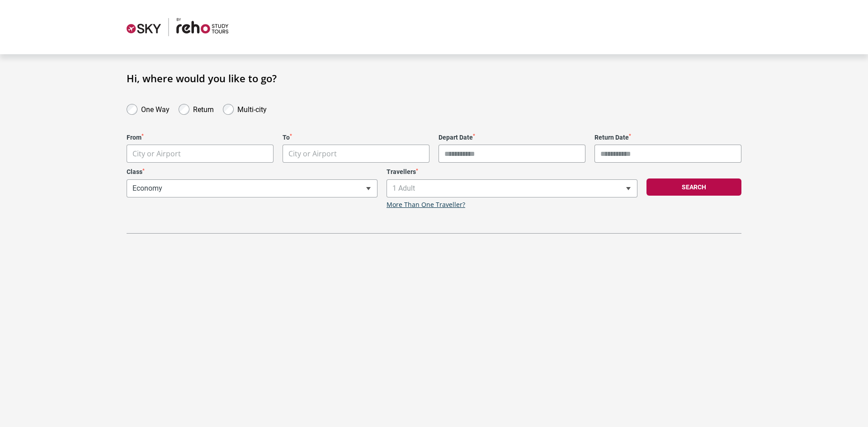 This screenshot has height=427, width=868. What do you see at coordinates (434, 78) in the screenshot?
I see `h1: Hi, where would you like to go?` at bounding box center [434, 78].